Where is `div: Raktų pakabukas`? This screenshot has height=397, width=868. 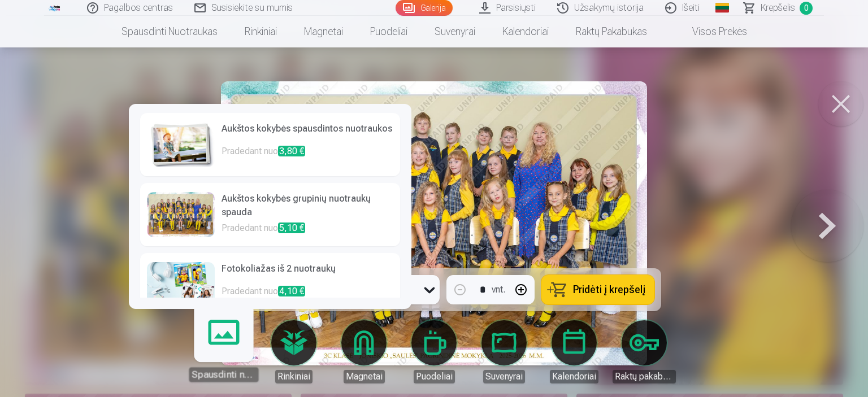 div: Raktų pakabukas is located at coordinates (644, 376).